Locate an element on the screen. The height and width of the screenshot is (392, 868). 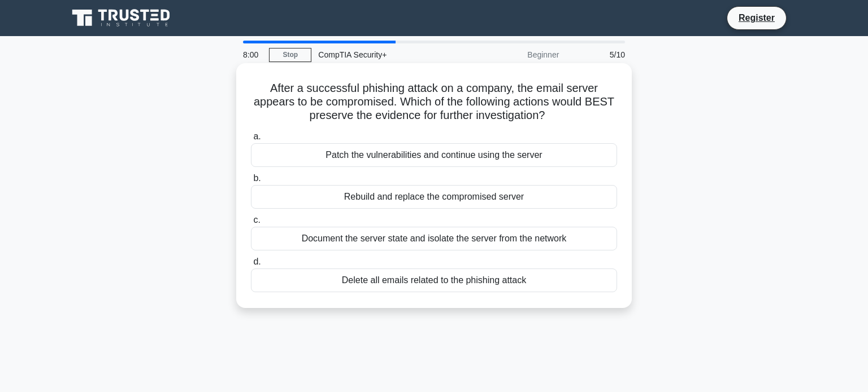
a: Register is located at coordinates (756, 18).